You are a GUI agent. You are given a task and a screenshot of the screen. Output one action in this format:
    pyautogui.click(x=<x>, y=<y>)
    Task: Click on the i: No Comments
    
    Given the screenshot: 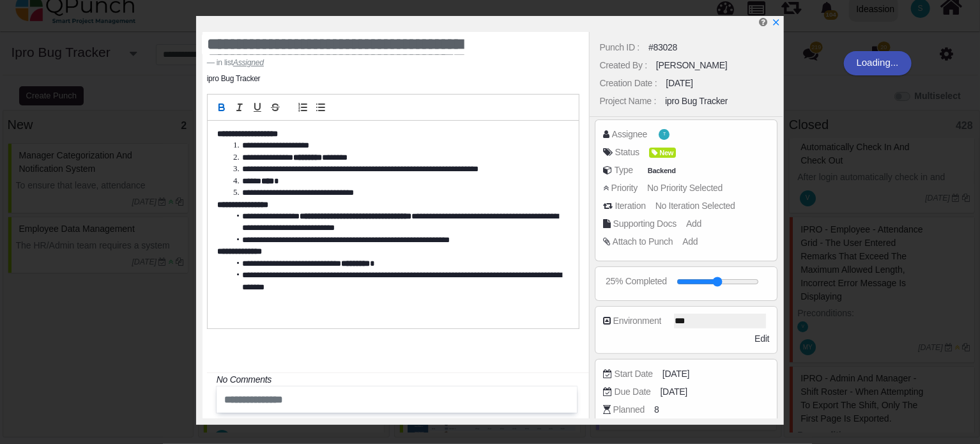 What is the action you would take?
    pyautogui.click(x=244, y=380)
    